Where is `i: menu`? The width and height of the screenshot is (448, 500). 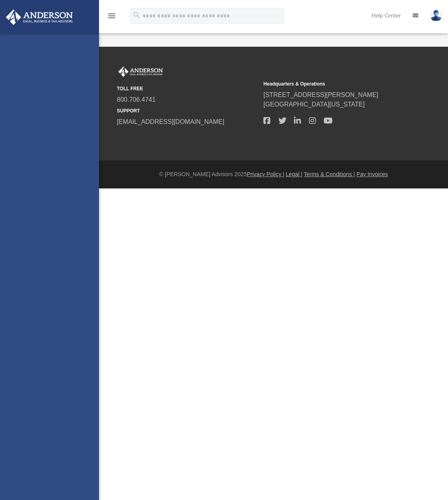
i: menu is located at coordinates (112, 16).